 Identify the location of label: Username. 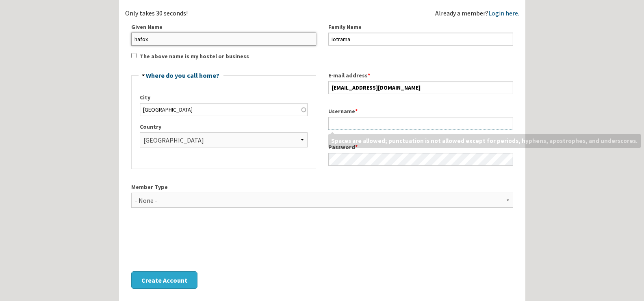
(420, 111).